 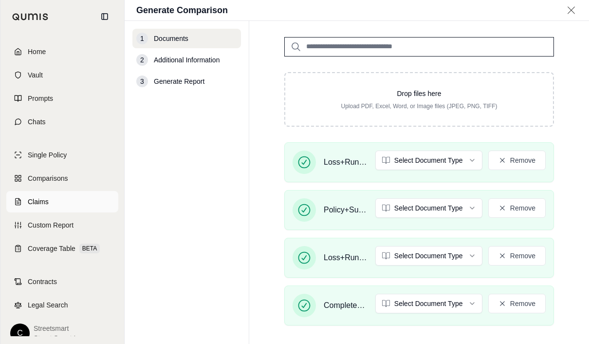 I want to click on span: Additional Information, so click(x=186, y=60).